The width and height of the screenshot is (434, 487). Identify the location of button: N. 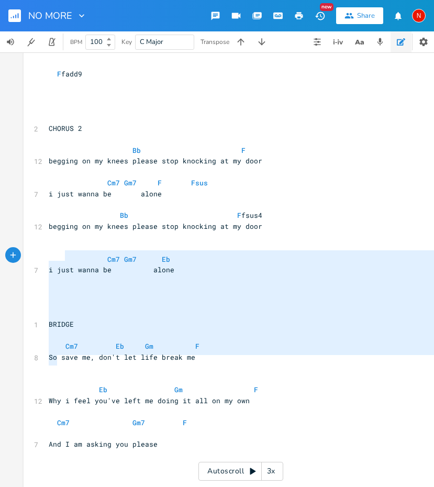
(419, 16).